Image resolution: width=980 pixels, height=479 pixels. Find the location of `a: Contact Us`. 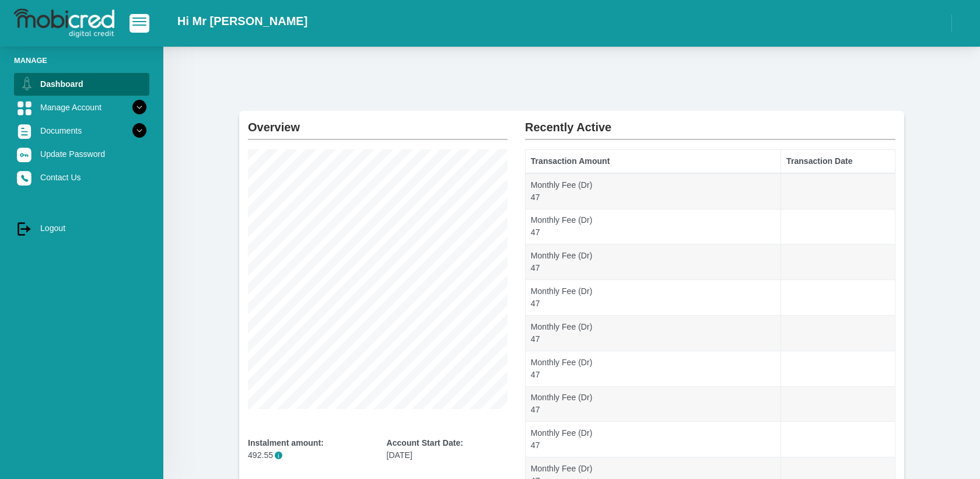

a: Contact Us is located at coordinates (82, 177).